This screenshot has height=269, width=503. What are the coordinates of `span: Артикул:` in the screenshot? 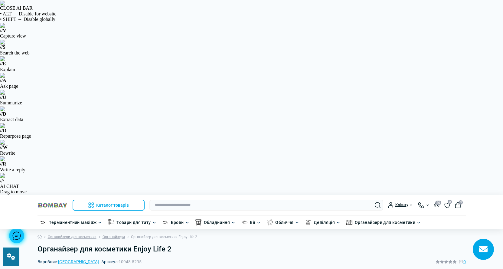 It's located at (121, 262).